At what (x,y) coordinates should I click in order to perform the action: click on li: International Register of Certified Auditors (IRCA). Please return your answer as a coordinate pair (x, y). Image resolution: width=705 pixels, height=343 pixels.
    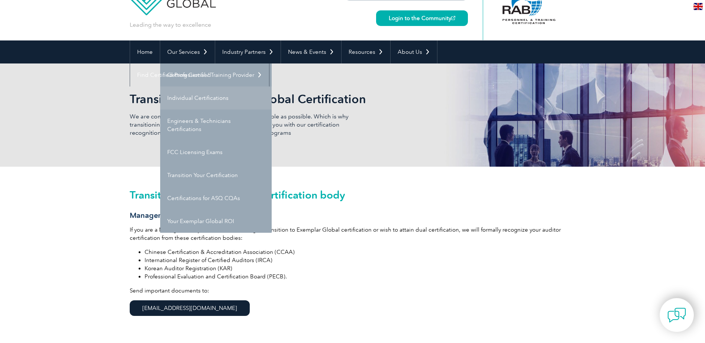
    Looking at the image, I should click on (360, 261).